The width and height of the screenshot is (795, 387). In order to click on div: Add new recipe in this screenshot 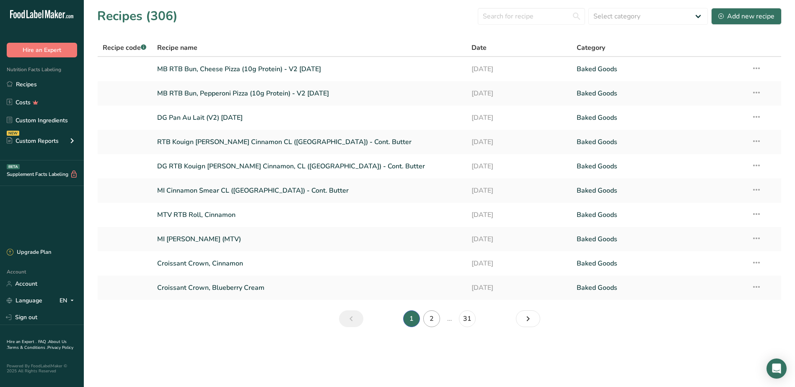, I will do `click(746, 16)`.